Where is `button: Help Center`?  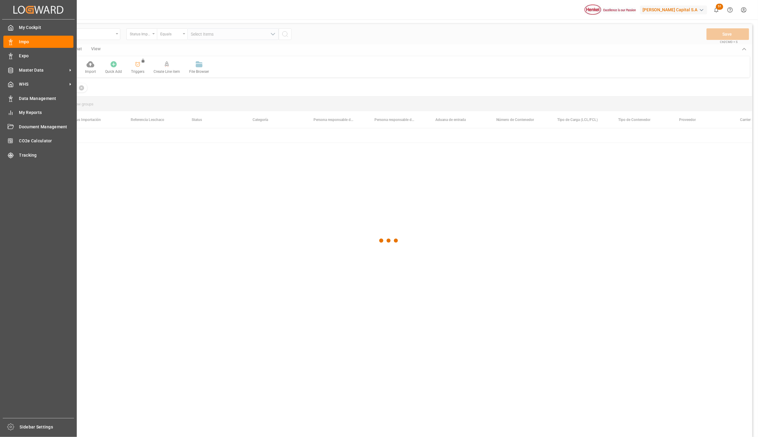
button: Help Center is located at coordinates (730, 10).